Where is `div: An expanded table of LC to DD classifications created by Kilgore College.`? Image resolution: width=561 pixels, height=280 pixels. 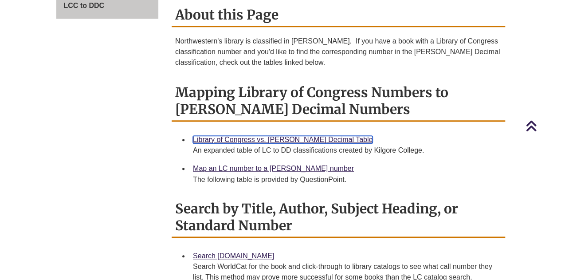
div: An expanded table of LC to DD classifications created by Kilgore College. is located at coordinates (345, 150).